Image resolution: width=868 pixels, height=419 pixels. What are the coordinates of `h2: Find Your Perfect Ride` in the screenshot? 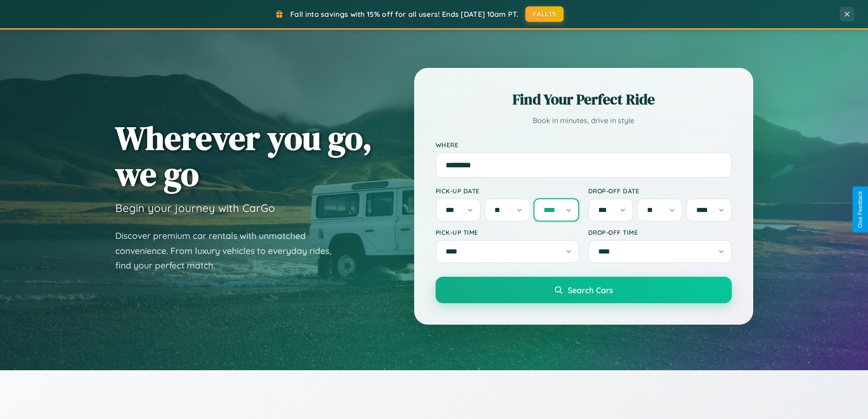 It's located at (583, 100).